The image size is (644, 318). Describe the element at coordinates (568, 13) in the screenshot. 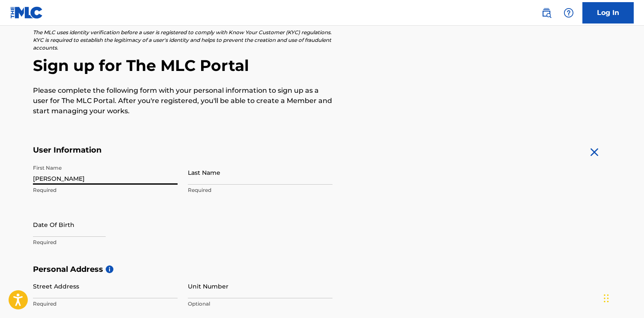

I see `div: Help` at that location.